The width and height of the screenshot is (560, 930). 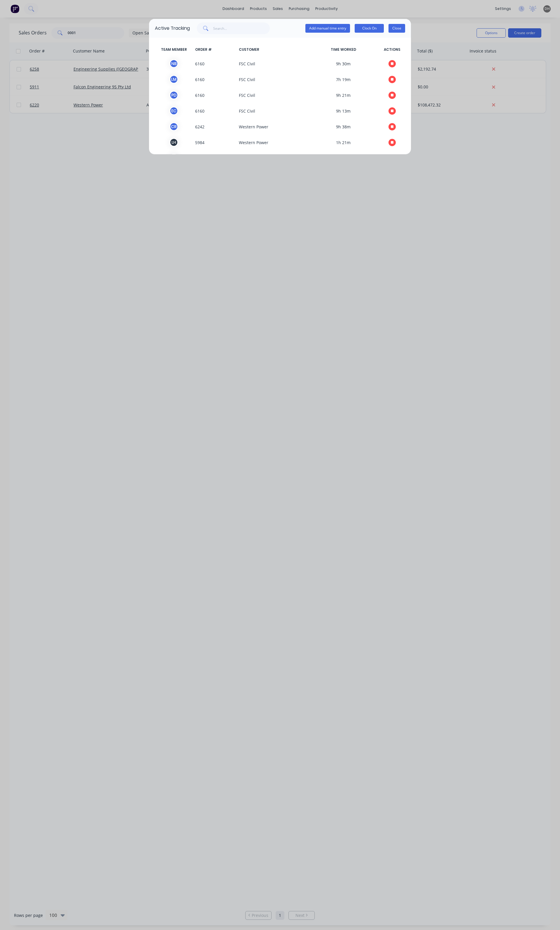 What do you see at coordinates (344, 142) in the screenshot?
I see `span: 1h 21m` at bounding box center [344, 142].